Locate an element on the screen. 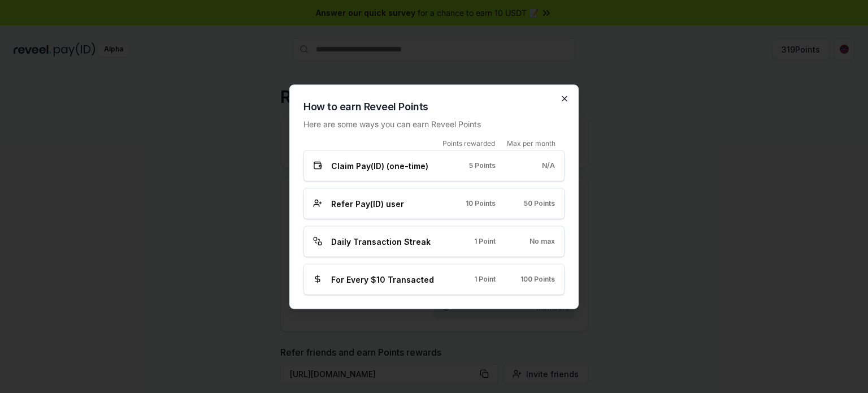  span: Points rewarded is located at coordinates (469, 143).